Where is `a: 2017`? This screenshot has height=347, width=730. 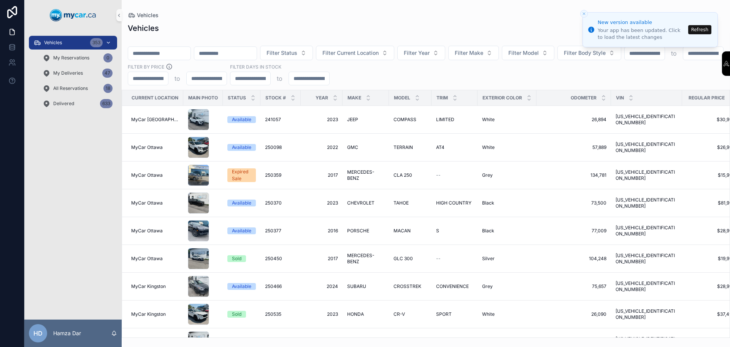
a: 2017 is located at coordinates (322, 258).